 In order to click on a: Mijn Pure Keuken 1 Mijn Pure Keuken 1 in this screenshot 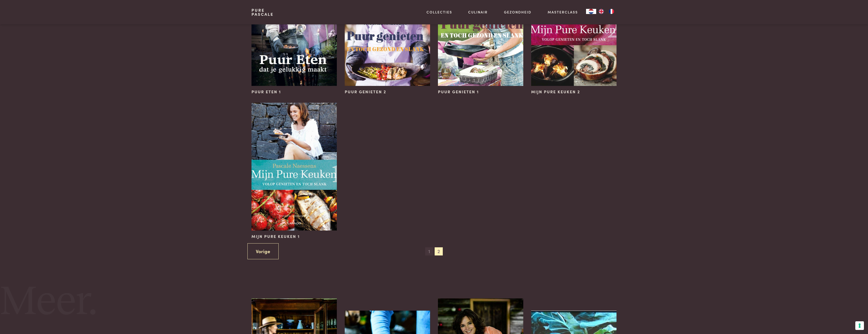, I will do `click(294, 171)`.